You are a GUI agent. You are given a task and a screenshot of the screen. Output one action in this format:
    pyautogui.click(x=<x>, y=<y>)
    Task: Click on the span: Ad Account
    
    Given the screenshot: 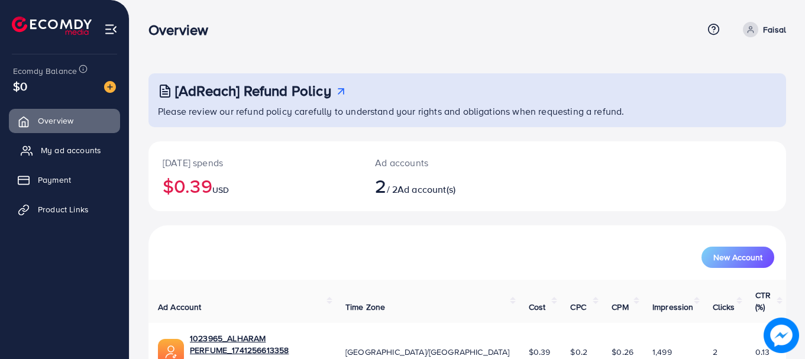 What is the action you would take?
    pyautogui.click(x=180, y=307)
    